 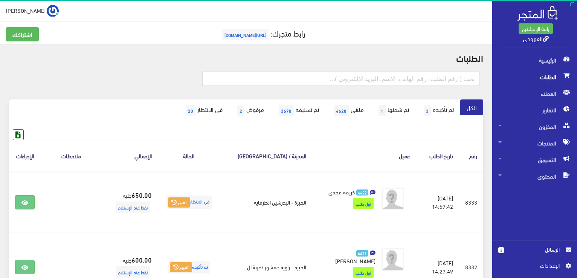 What do you see at coordinates (130, 155) in the screenshot?
I see `th: اﻹجمالي` at bounding box center [130, 155].